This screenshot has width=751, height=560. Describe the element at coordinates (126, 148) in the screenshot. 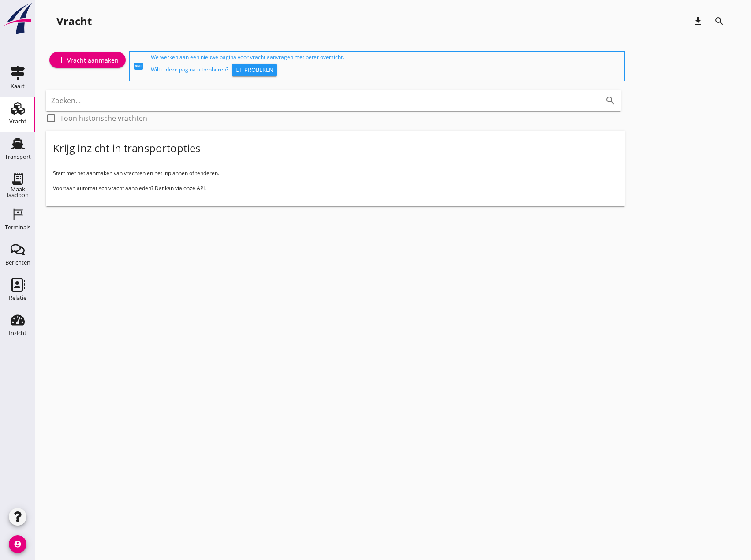

I see `div: Krijg inzicht in transportopties` at that location.